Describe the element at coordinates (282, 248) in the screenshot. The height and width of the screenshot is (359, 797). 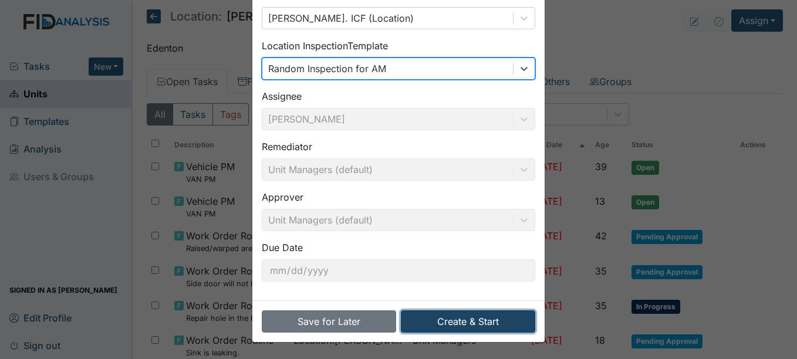
I see `label: Due Date` at that location.